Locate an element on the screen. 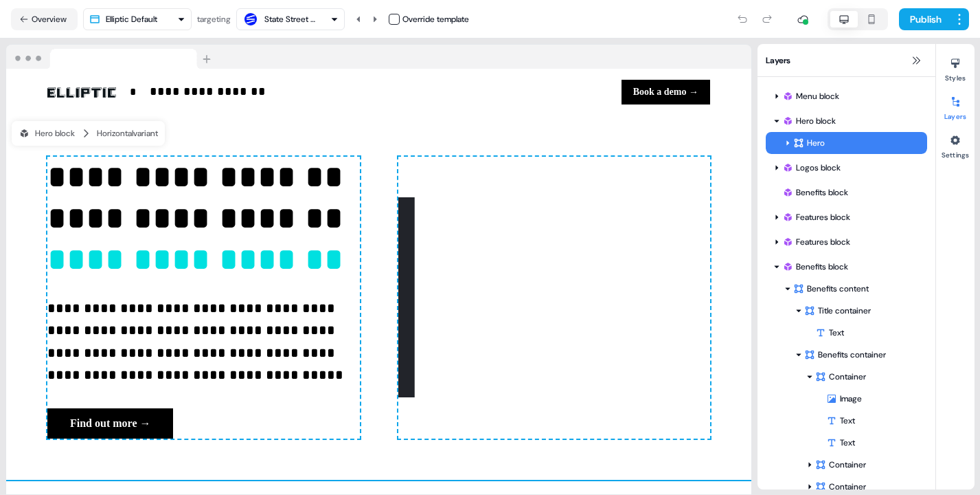 This screenshot has height=495, width=980. div: ContainerImageTextText is located at coordinates (846, 409).